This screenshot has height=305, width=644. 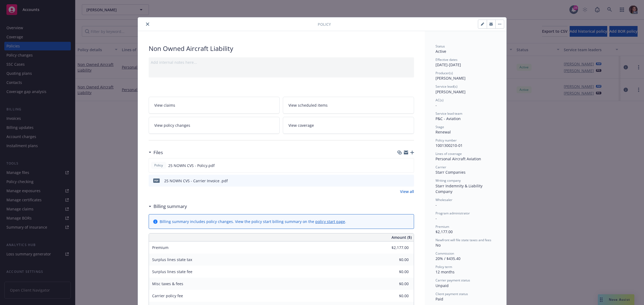 I want to click on span: 25 NOWN CVS - Policy.pdf, so click(x=191, y=165).